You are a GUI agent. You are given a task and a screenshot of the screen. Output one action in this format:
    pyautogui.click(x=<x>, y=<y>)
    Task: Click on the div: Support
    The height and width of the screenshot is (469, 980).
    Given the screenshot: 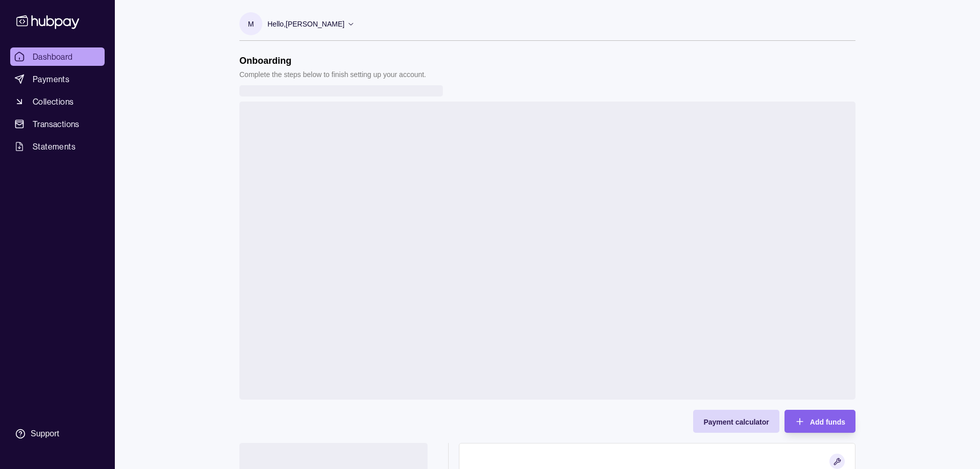 What is the action you would take?
    pyautogui.click(x=45, y=434)
    